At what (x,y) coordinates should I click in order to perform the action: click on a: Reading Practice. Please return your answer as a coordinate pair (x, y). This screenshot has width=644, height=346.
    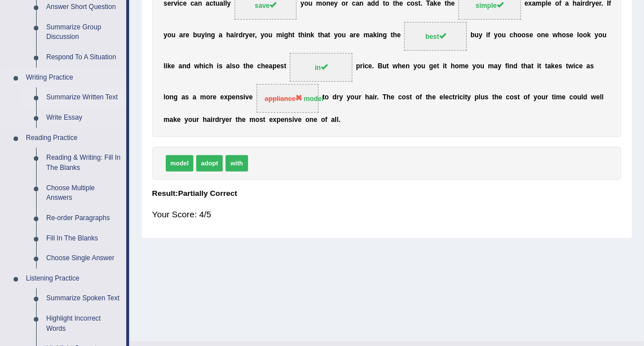
    Looking at the image, I should click on (74, 138).